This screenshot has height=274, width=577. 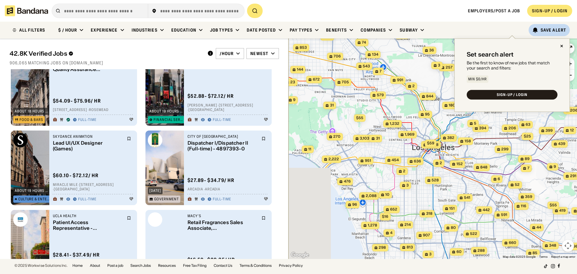 I want to click on span: 134, so click(x=375, y=54).